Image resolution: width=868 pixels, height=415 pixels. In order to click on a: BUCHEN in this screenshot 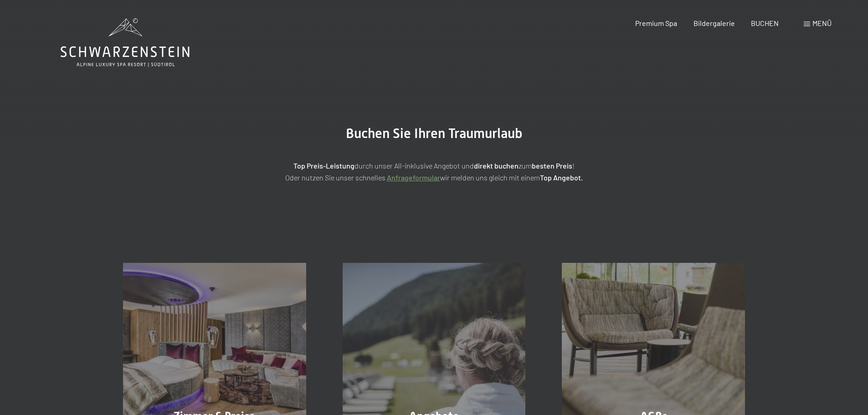, I will do `click(765, 23)`.